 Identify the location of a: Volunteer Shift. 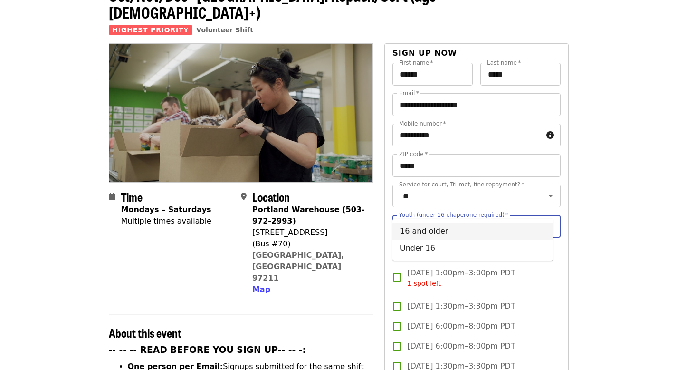
(225, 30).